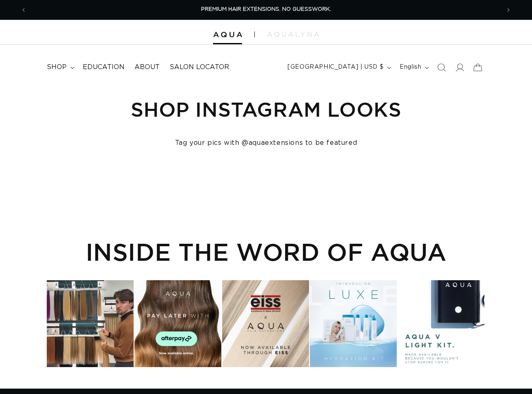 This screenshot has width=532, height=394. What do you see at coordinates (200, 67) in the screenshot?
I see `span: Salon Locator` at bounding box center [200, 67].